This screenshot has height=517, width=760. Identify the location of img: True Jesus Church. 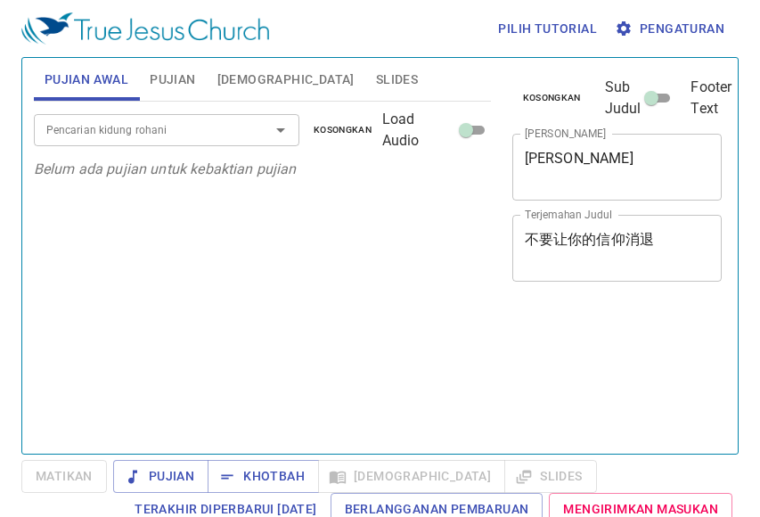
(145, 29).